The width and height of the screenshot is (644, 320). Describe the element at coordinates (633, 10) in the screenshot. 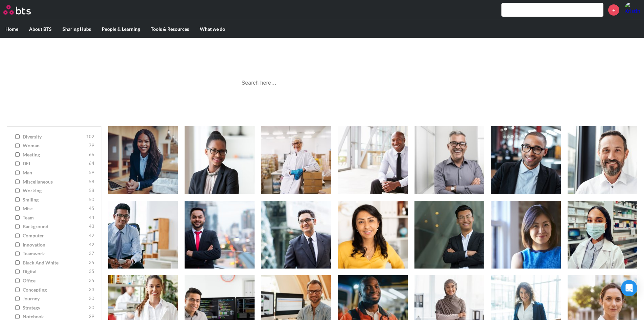

I see `img: Kristina Beggs` at that location.